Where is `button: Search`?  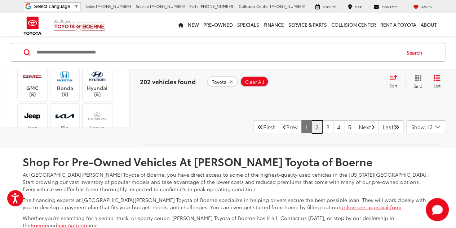
button: Search is located at coordinates (416, 52).